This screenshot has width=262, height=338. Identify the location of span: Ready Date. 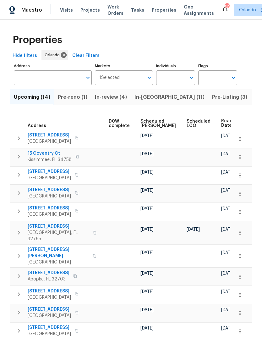
(228, 123).